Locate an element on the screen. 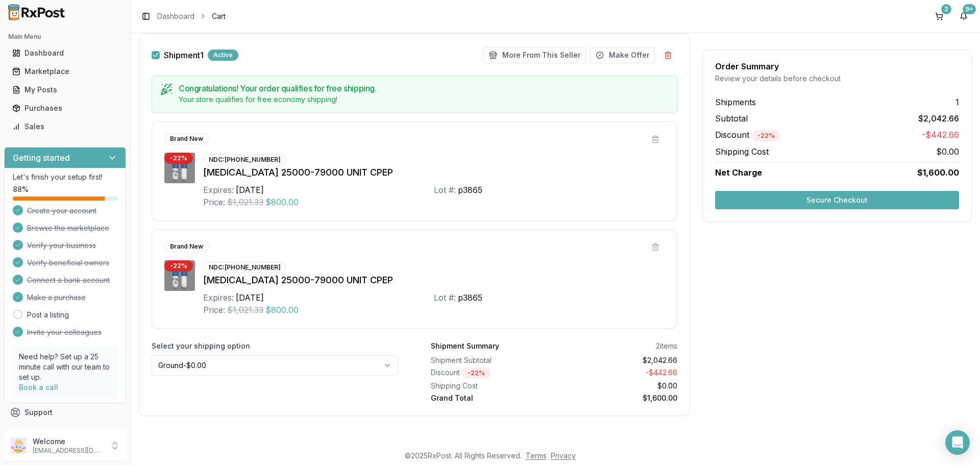 The image size is (980, 465). span: Shipments is located at coordinates (735, 102).